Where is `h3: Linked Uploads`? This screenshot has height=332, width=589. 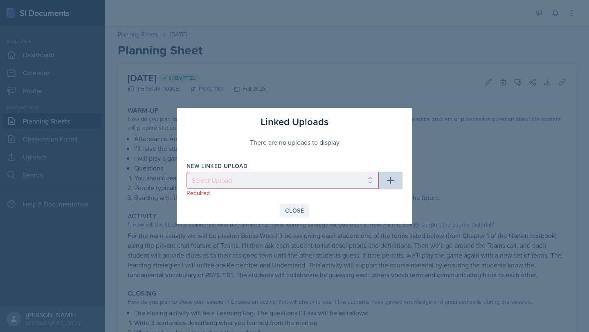
h3: Linked Uploads is located at coordinates (295, 122).